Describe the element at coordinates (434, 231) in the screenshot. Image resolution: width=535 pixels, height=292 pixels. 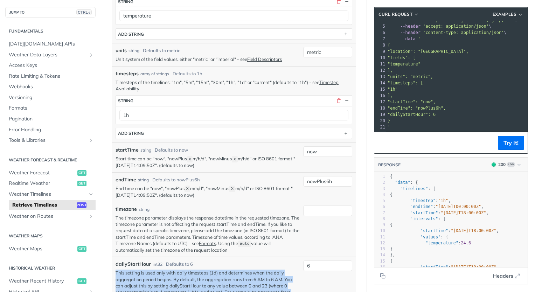
I see `span: "startTime"` at that location.